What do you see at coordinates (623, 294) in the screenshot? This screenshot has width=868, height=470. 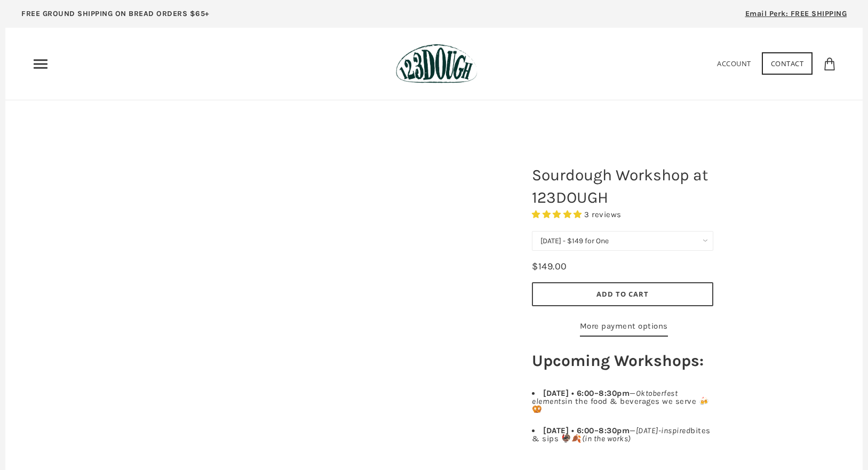 I see `span: Add to Cart` at bounding box center [623, 294].